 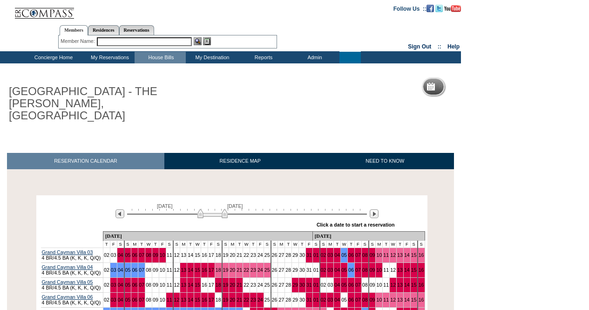 What do you see at coordinates (430, 8) in the screenshot?
I see `img: Become our fan on Facebook` at bounding box center [430, 8].